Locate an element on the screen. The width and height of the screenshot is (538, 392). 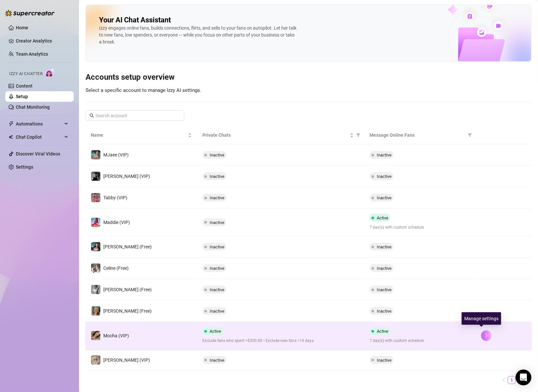
li: 1 is located at coordinates (512, 380).